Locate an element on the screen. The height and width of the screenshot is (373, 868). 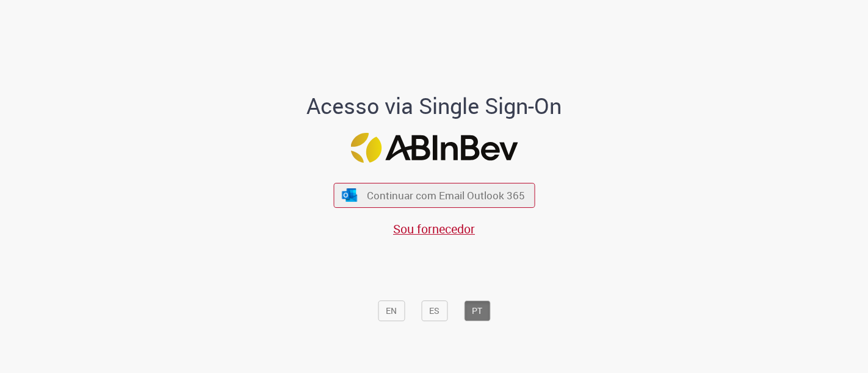
button: EN is located at coordinates (391, 311).